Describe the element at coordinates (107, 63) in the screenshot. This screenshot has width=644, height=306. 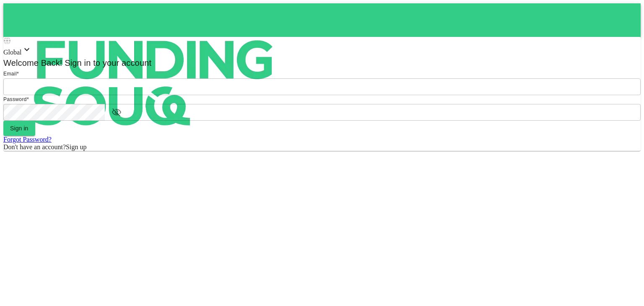
I see `span: Sign in to your account` at that location.